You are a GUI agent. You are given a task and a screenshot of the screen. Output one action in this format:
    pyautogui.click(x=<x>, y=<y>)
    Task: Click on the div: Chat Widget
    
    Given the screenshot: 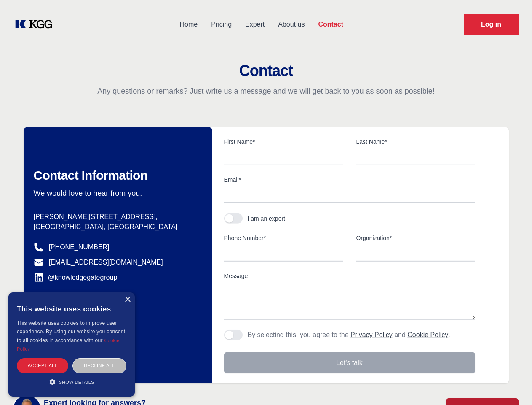 What is the action you would take?
    pyautogui.click(x=511, y=385)
    